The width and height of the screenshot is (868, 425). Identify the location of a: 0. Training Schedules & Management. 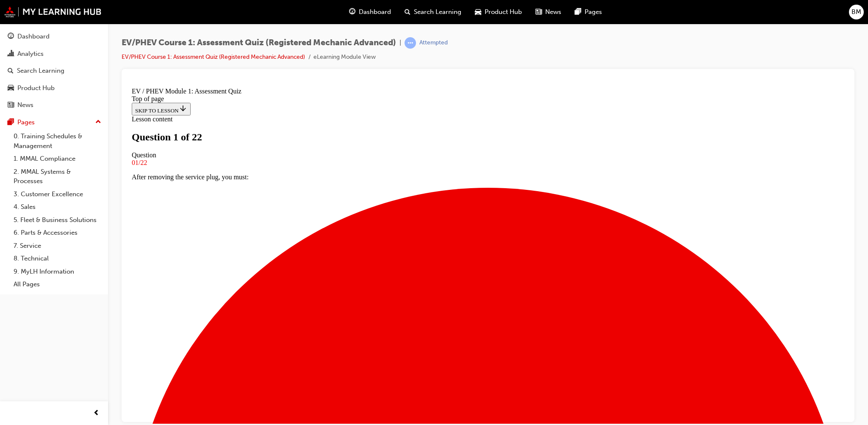
(57, 141).